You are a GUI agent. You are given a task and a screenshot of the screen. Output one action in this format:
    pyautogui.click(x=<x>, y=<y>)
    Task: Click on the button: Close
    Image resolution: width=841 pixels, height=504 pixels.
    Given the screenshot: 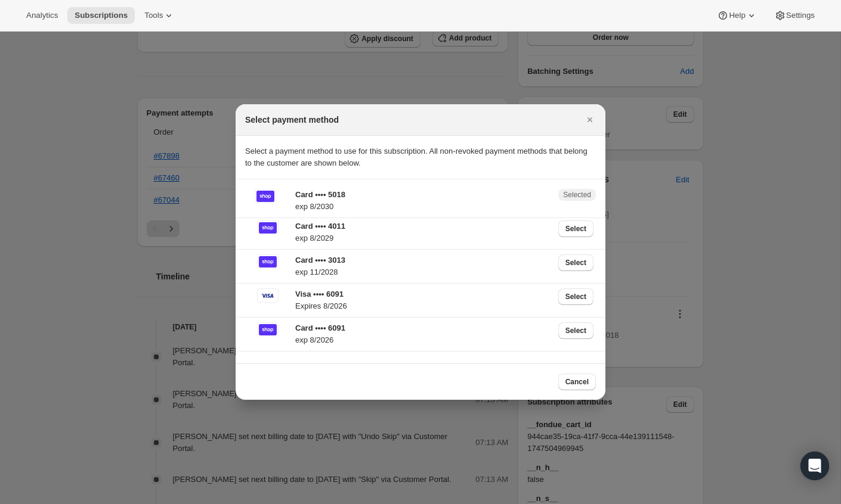 What is the action you would take?
    pyautogui.click(x=590, y=120)
    